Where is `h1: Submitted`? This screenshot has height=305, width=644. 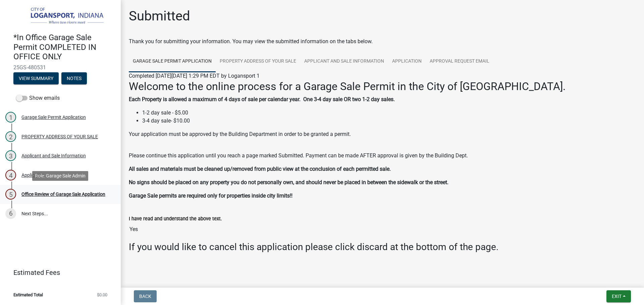 h1: Submitted is located at coordinates (159, 16).